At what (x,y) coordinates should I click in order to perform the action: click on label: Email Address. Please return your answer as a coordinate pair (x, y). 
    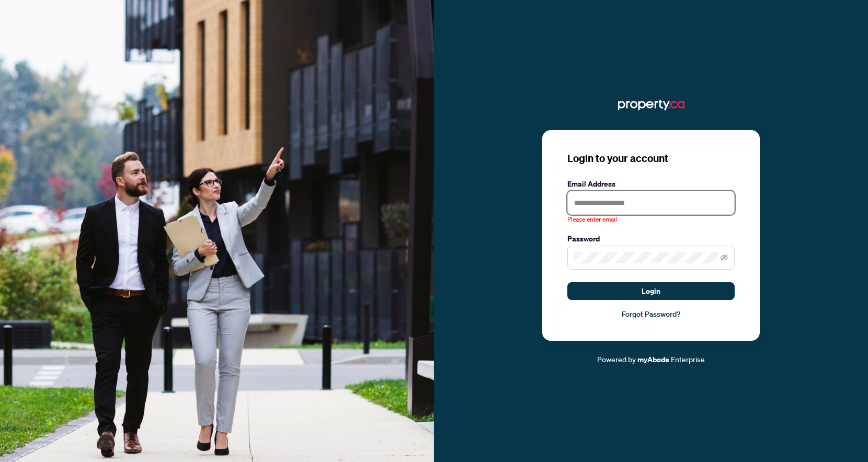
    Looking at the image, I should click on (651, 184).